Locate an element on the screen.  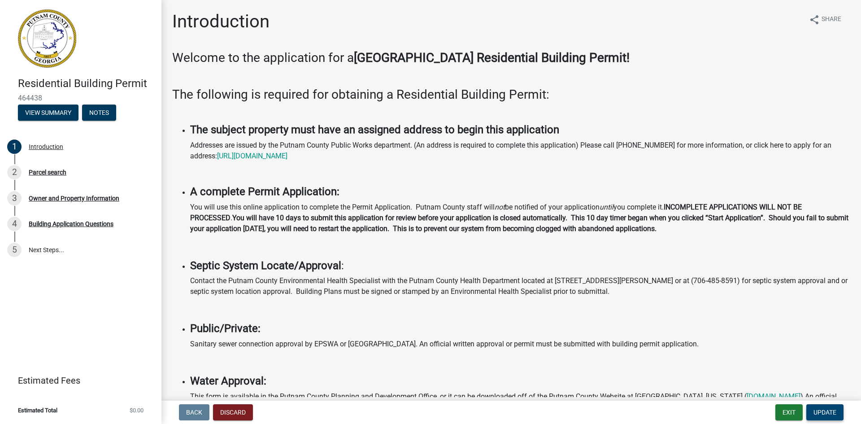
strong: A complete Permit Application: is located at coordinates (265, 191).